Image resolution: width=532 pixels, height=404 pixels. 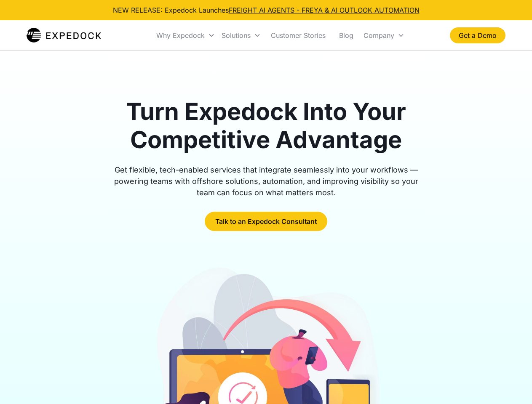 What do you see at coordinates (64, 36) in the screenshot?
I see `img: Expedock Logo` at bounding box center [64, 36].